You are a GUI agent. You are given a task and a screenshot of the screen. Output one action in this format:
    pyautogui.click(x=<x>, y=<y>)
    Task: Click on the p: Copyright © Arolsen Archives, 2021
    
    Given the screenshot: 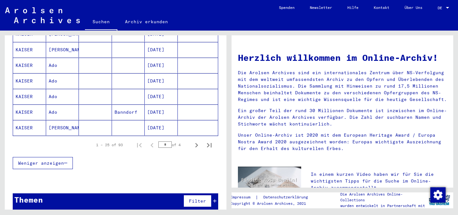 What is the action you would take?
    pyautogui.click(x=273, y=203)
    